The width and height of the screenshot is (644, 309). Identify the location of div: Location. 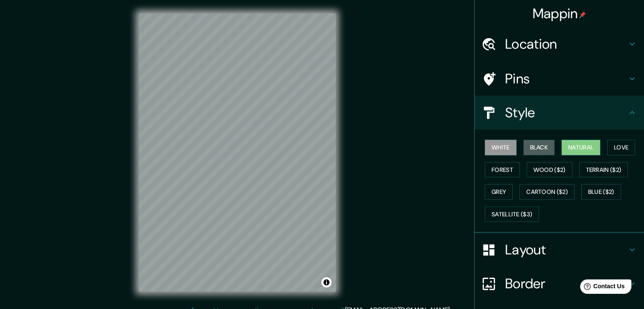
(560, 44).